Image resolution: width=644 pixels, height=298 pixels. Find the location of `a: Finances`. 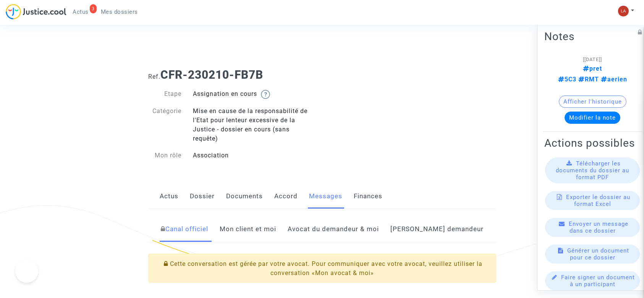

a: Finances is located at coordinates (368, 197).